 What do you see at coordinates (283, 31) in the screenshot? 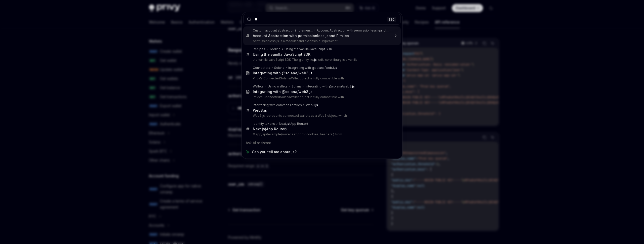
I see `div: Custom account abstraction implementation` at bounding box center [283, 31].